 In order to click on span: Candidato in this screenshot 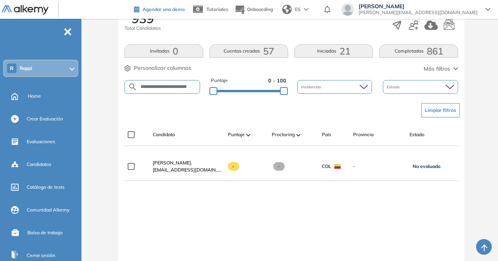, I will do `click(164, 134)`.